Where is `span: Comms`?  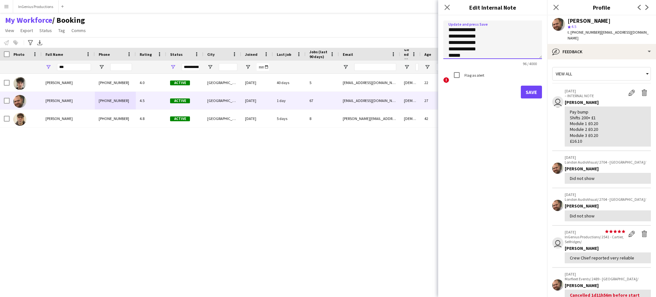
span: Comms is located at coordinates (79, 30).